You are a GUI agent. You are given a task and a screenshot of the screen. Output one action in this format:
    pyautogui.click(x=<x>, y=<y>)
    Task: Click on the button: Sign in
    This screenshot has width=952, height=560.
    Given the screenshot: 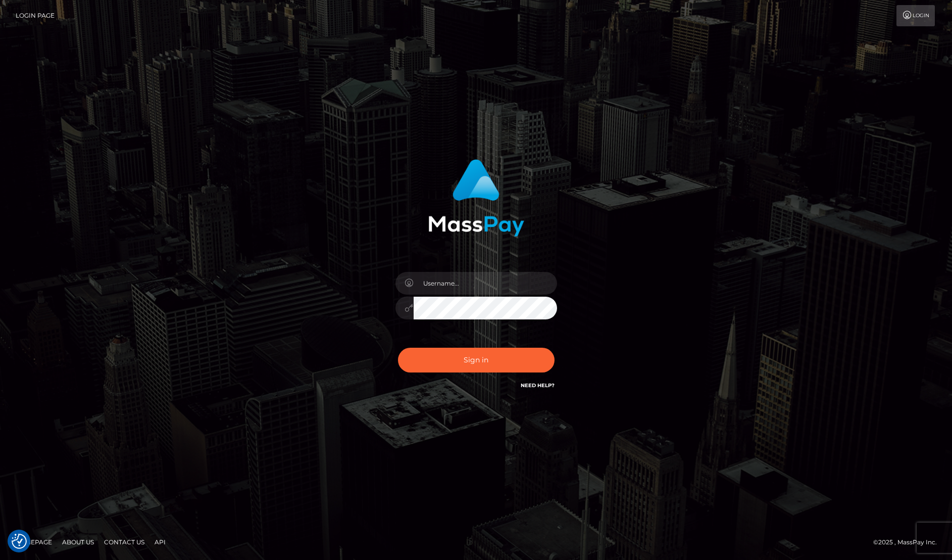 What is the action you would take?
    pyautogui.click(x=476, y=359)
    